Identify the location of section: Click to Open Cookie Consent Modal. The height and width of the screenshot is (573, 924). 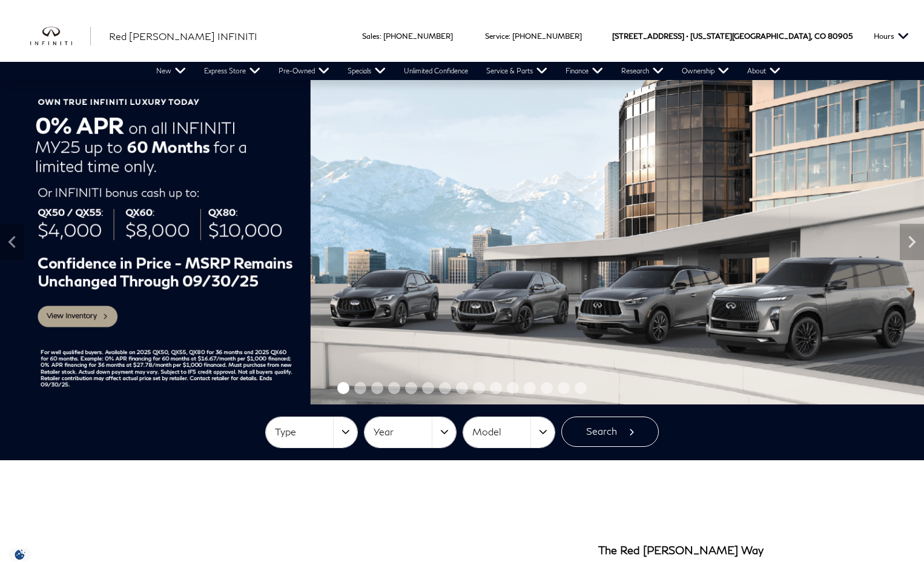
(20, 554).